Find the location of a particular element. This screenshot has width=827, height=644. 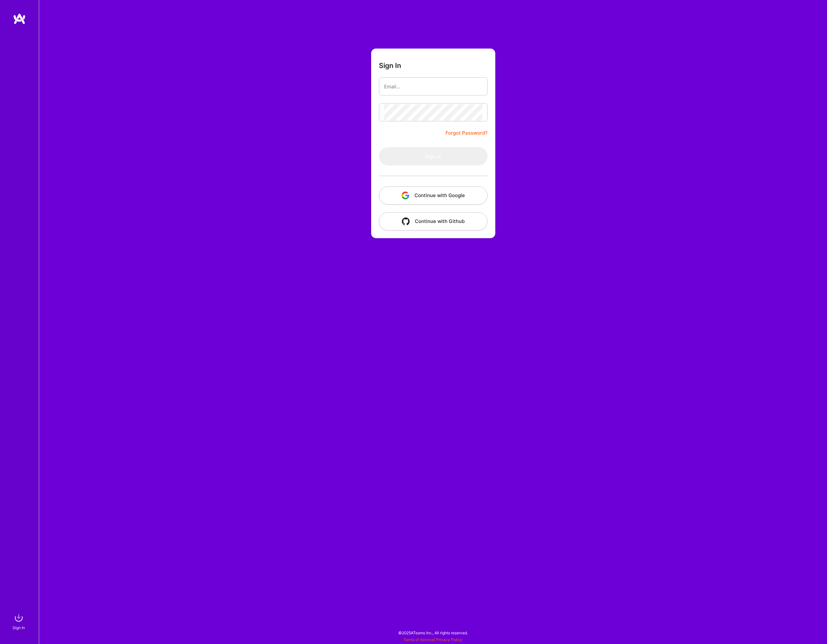

div: © 2025 ATeams Inc., All rights reserved. is located at coordinates (433, 633).